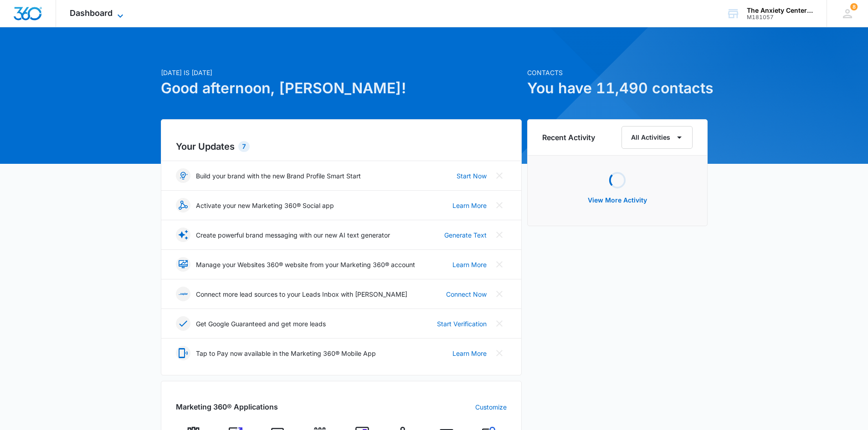 The image size is (868, 430). What do you see at coordinates (461, 324) in the screenshot?
I see `a: Start Verification` at bounding box center [461, 324].